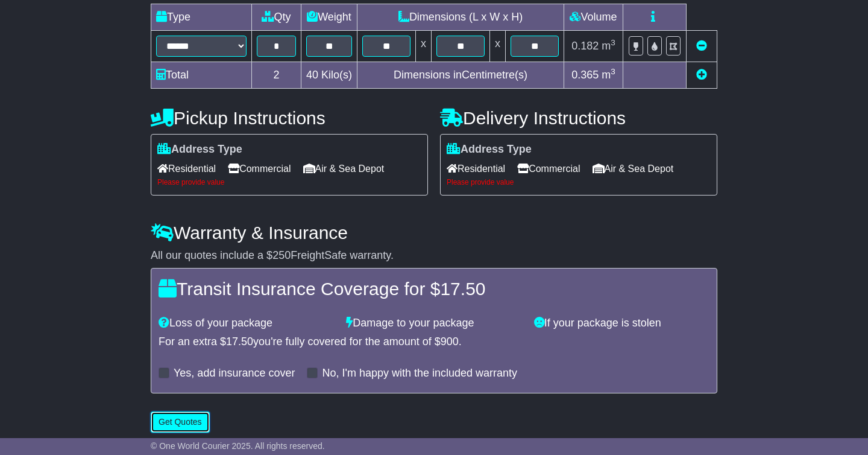 The height and width of the screenshot is (455, 868). Describe the element at coordinates (449, 341) in the screenshot. I see `span: 900` at that location.